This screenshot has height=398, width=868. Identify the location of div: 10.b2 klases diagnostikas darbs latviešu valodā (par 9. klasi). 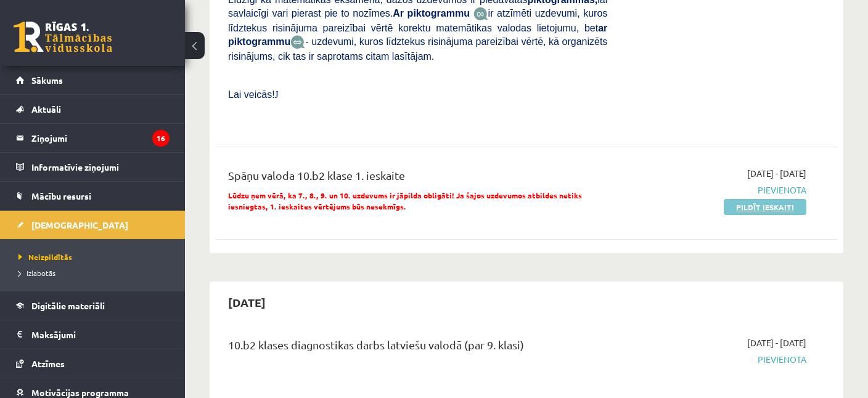
(417, 348).